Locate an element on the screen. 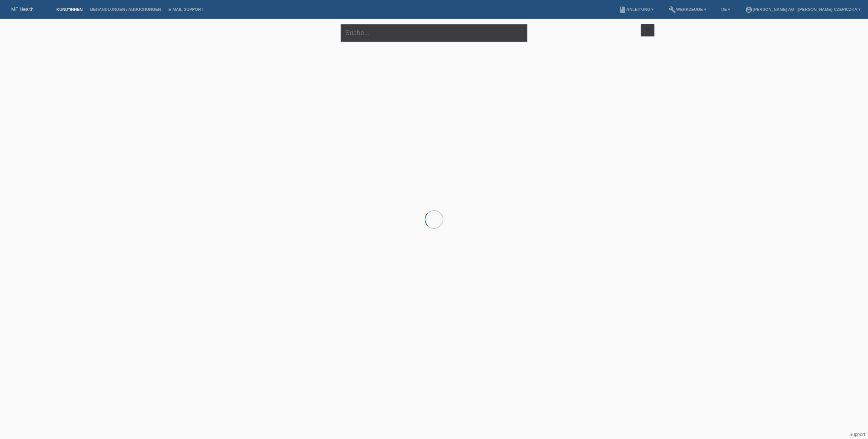 This screenshot has width=868, height=439. i: build is located at coordinates (673, 10).